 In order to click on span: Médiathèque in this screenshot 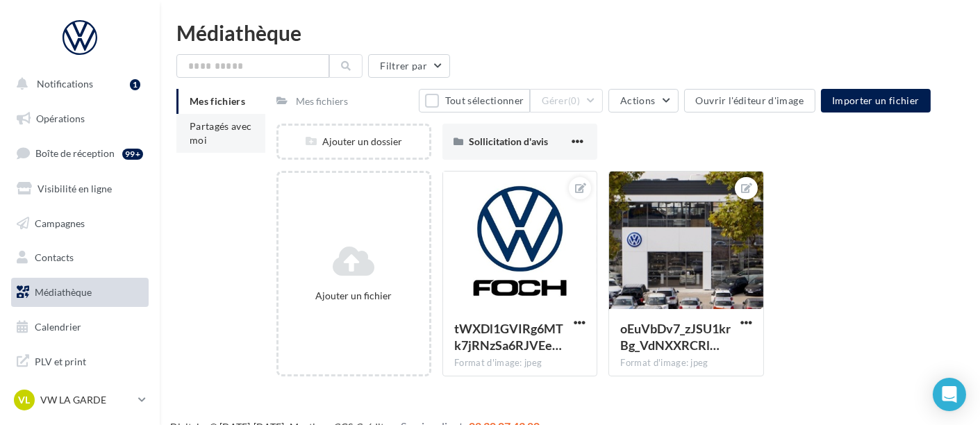, I will do `click(63, 292)`.